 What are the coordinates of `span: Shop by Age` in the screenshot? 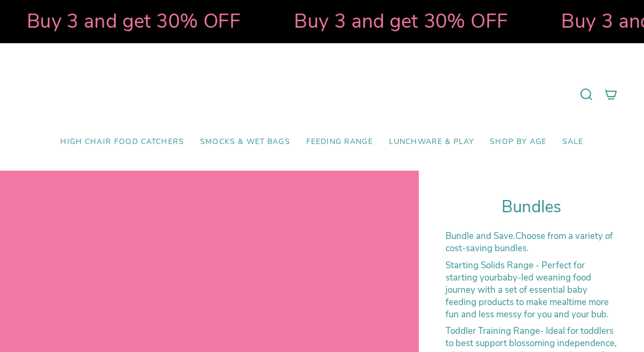 It's located at (518, 142).